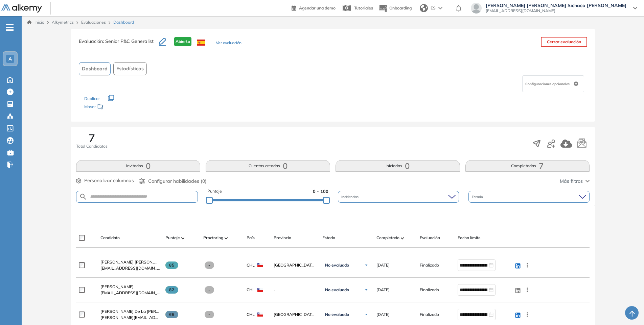  What do you see at coordinates (130, 69) in the screenshot?
I see `span: Estadísticas` at bounding box center [130, 69].